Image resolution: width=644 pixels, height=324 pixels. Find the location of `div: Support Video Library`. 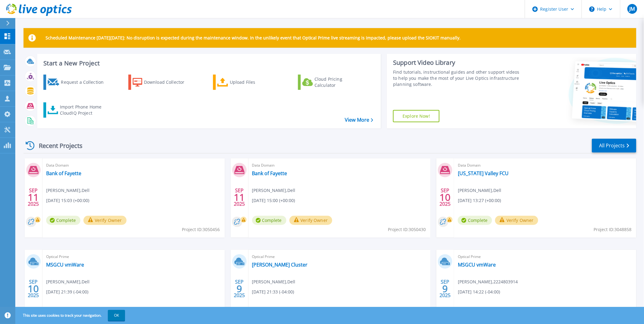

div: Support Video Library is located at coordinates (457, 63).